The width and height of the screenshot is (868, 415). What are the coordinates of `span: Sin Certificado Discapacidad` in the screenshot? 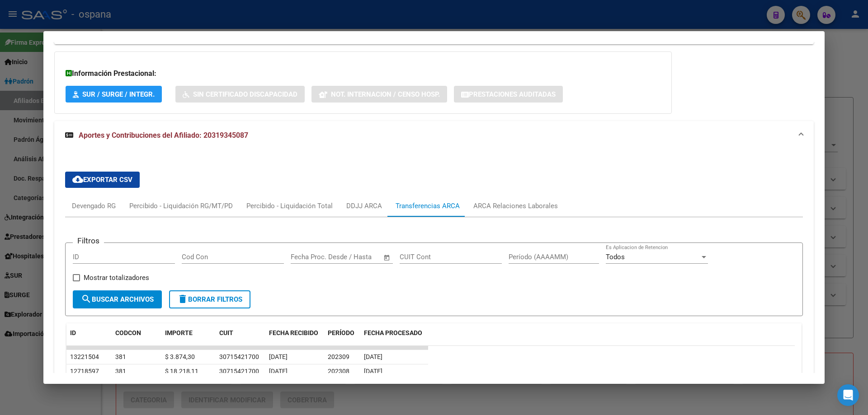 It's located at (245, 95).